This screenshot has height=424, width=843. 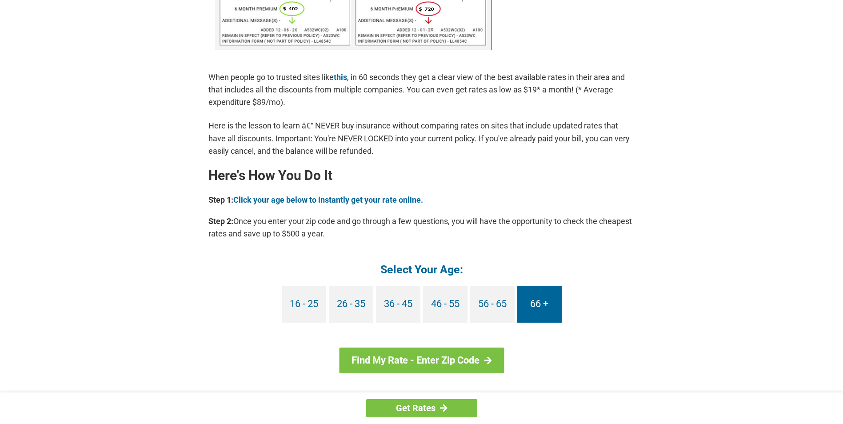 I want to click on h2: Here's How You Do It, so click(x=422, y=176).